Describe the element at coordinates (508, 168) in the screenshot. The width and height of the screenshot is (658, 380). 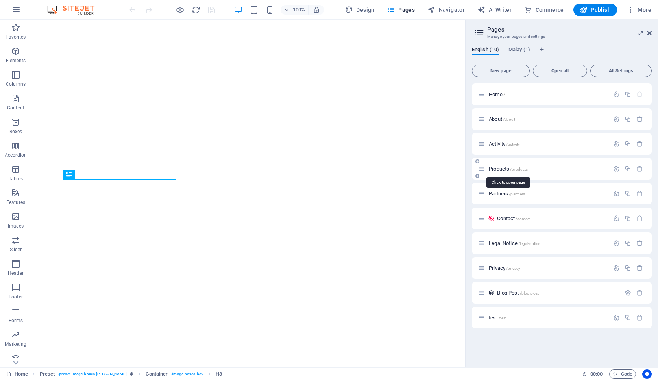
I see `span: Products` at that location.